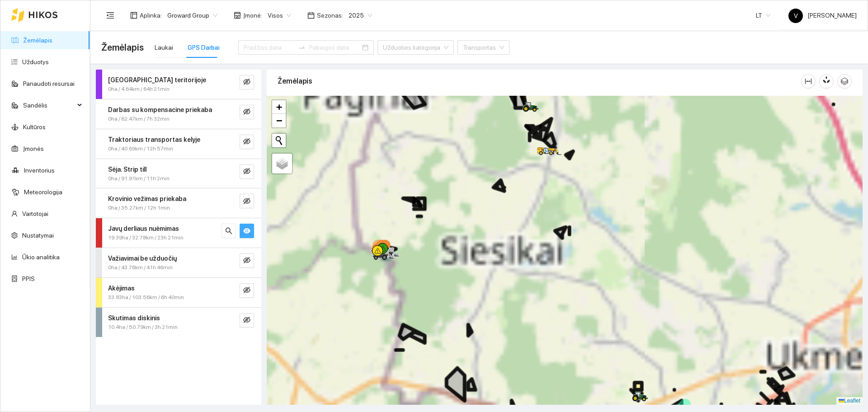  Describe the element at coordinates (147, 199) in the screenshot. I see `strong: Krovinio vežimas priekaba` at that location.